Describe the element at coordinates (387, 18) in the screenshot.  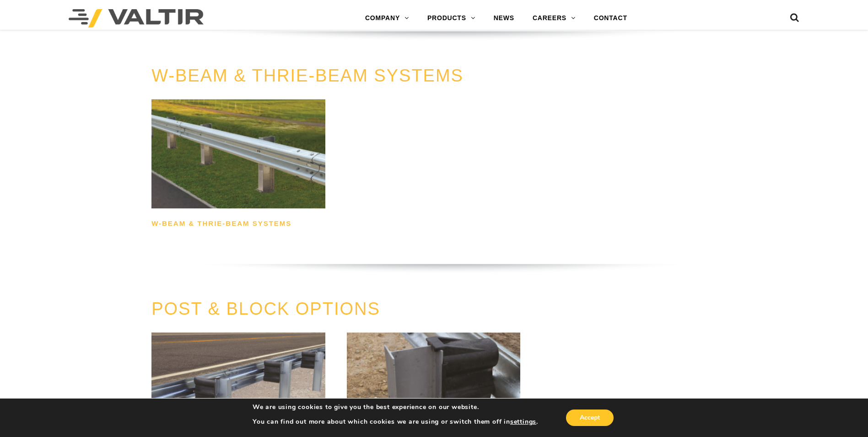
I see `a: COMPANY` at that location.